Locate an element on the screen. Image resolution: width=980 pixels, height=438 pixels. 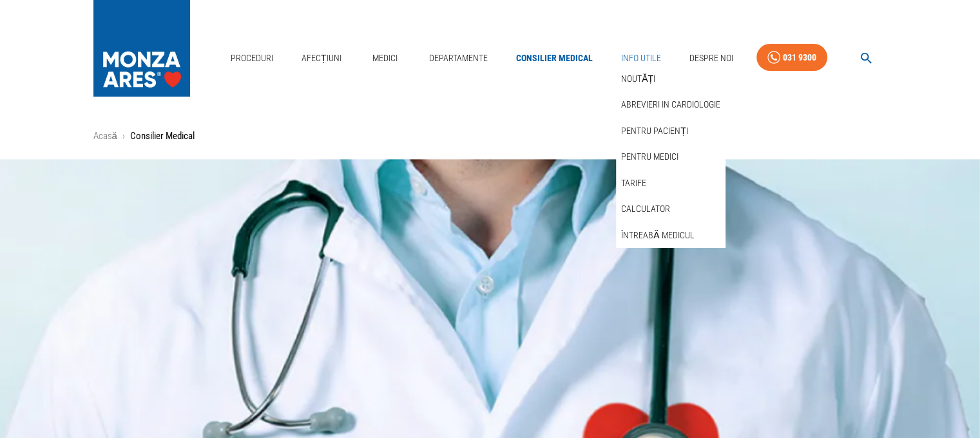
a: Info Utile is located at coordinates (641, 58).